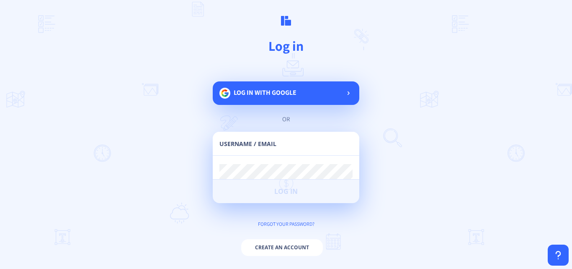 The image size is (572, 269). I want to click on img: google.svg, so click(225, 93).